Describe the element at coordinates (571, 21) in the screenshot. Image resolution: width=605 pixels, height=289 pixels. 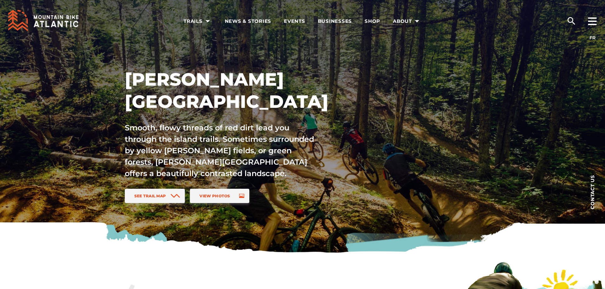
I see `ion-icon: search` at that location.